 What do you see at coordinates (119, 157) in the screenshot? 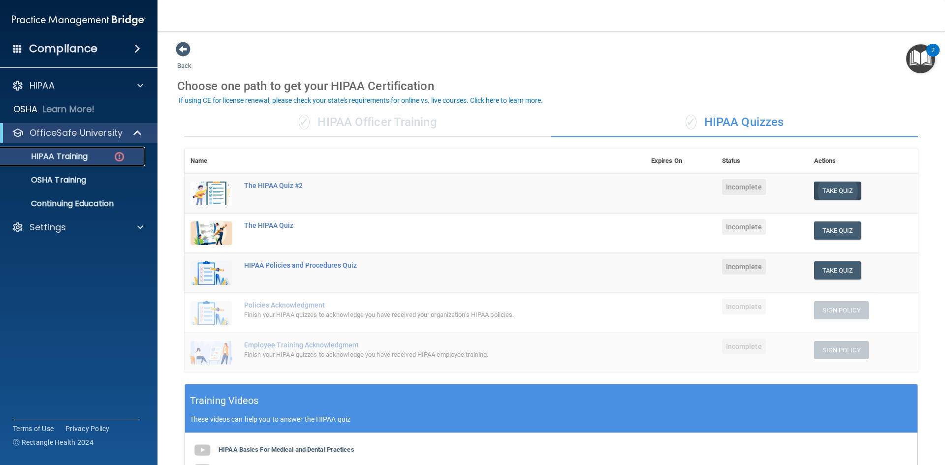
I see `img: danger-circle.6113f641.png` at bounding box center [119, 157].